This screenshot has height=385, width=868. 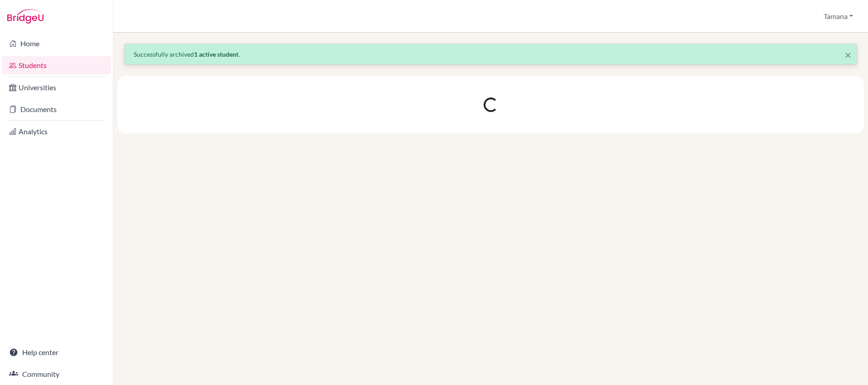 I want to click on a: Home, so click(x=56, y=44).